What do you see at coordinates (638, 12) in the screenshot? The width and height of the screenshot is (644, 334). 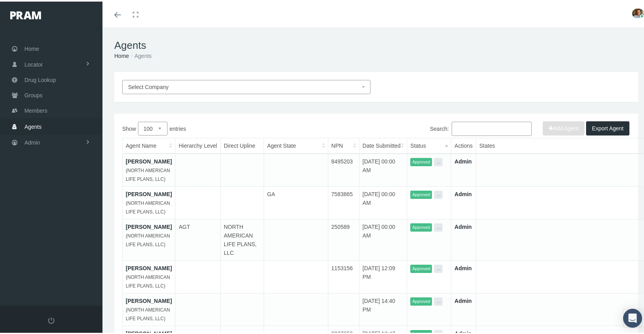 I see `img: S_Profile_Picture_15241.jpg` at bounding box center [638, 12].